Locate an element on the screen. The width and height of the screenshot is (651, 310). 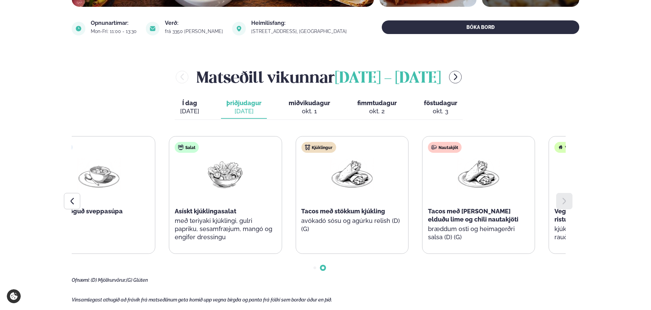
div: Vegan is located at coordinates (568, 147).